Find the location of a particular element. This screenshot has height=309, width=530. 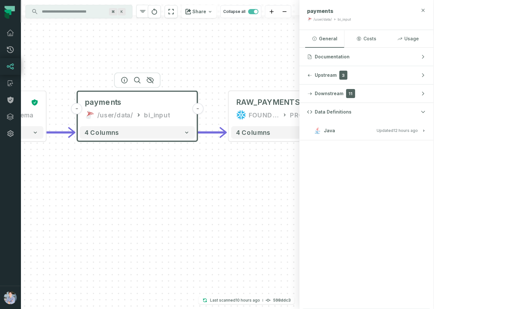

span: Documentation is located at coordinates (332, 57).